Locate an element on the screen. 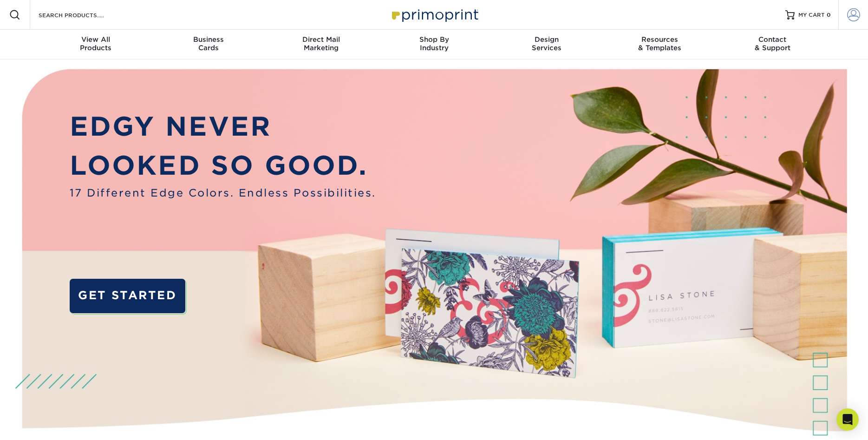 This screenshot has width=868, height=440. a: DesignServices is located at coordinates (547, 45).